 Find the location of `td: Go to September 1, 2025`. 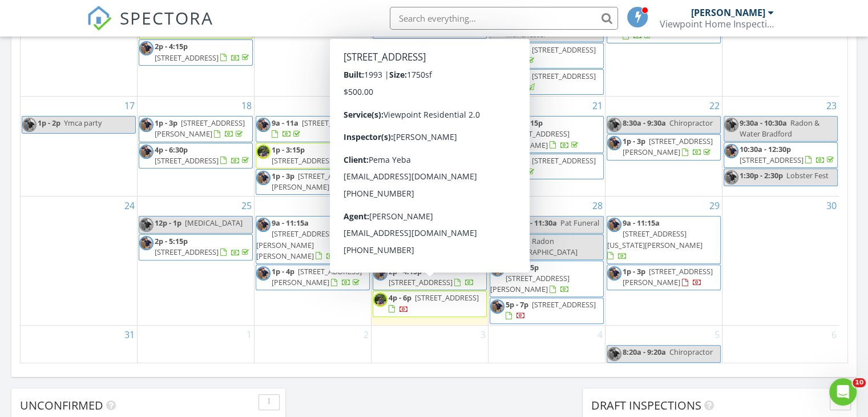

td: Go to September 1, 2025 is located at coordinates (196, 344).